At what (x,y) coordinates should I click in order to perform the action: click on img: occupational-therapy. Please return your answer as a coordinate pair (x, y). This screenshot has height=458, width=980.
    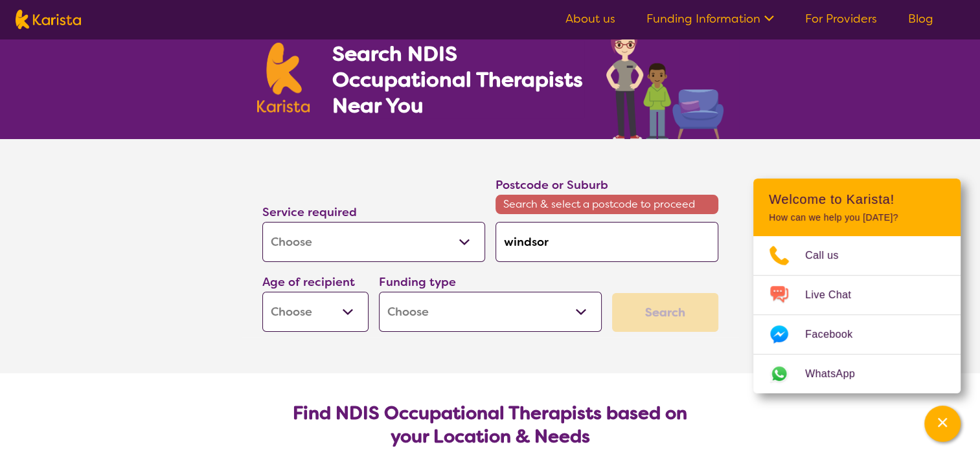
    Looking at the image, I should click on (664, 82).